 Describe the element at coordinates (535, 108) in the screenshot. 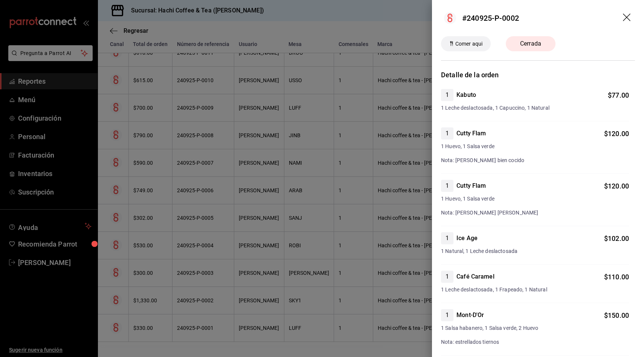

I see `span: 1 Leche deslactosada, 1 Capuccino, 1 Natural` at that location.